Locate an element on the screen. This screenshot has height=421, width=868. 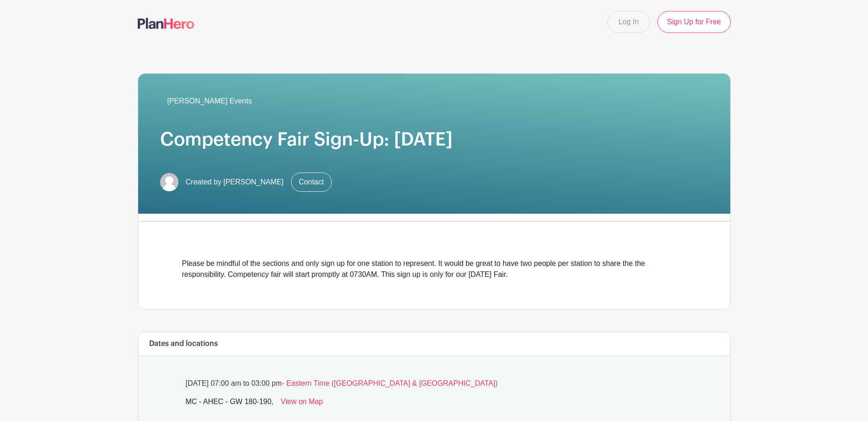
a: Contact is located at coordinates (311, 182).